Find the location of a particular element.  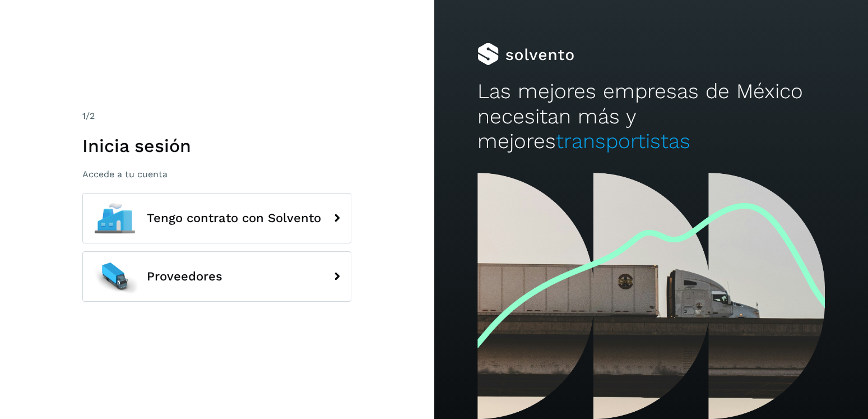

span: transportistas is located at coordinates (624, 141).